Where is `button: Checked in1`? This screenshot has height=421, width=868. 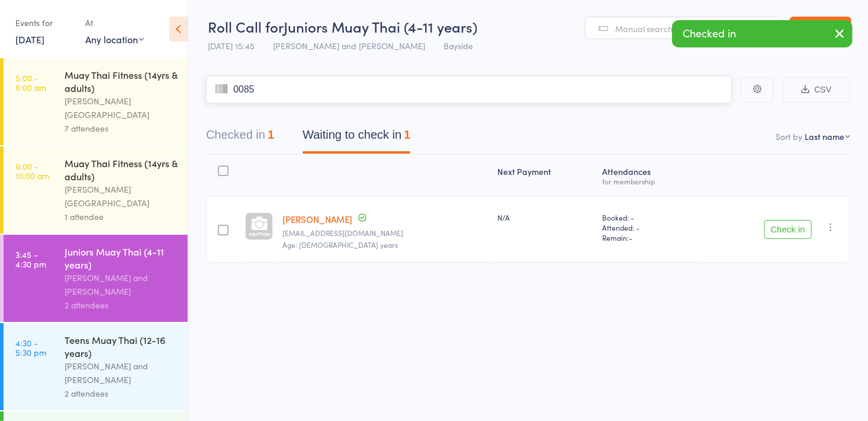
button: Checked in1 is located at coordinates (240, 138).